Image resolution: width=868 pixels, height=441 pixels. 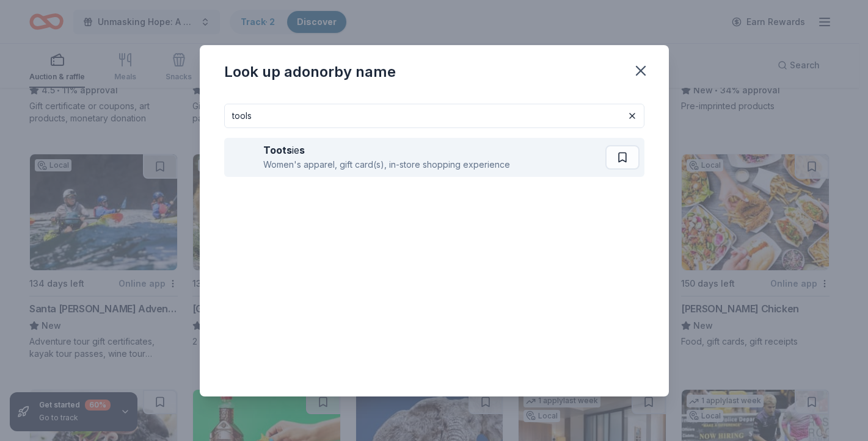 I want to click on strong: s, so click(x=301, y=150).